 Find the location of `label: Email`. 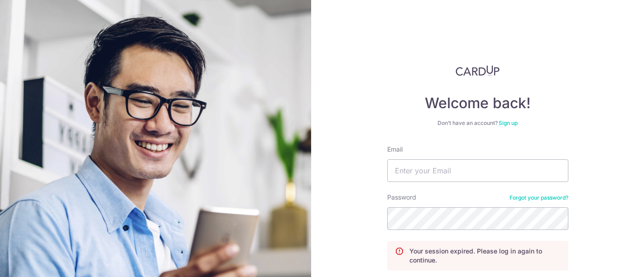

label: Email is located at coordinates (395, 150).